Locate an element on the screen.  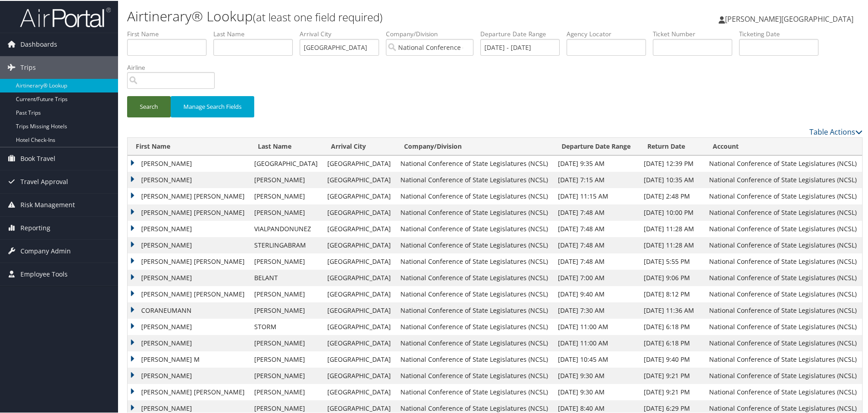
td: BELANT is located at coordinates (286, 277).